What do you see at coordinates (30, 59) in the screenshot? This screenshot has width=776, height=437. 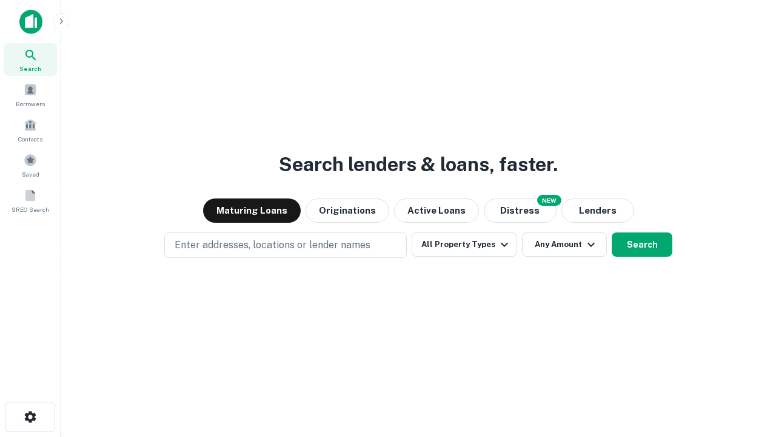 I see `div: Search` at bounding box center [30, 59].